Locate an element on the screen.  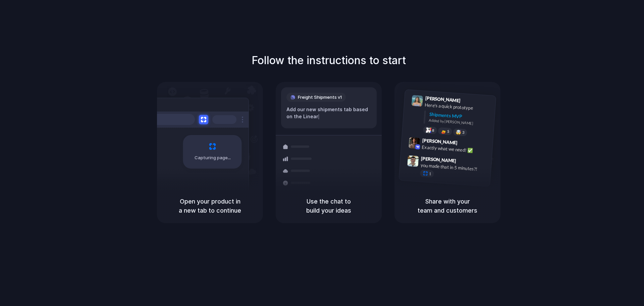
h5: Share with your team and customers is located at coordinates (447, 206).